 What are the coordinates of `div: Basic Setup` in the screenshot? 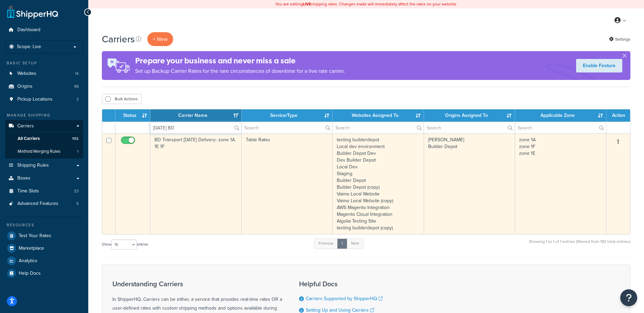 It's located at (44, 63).